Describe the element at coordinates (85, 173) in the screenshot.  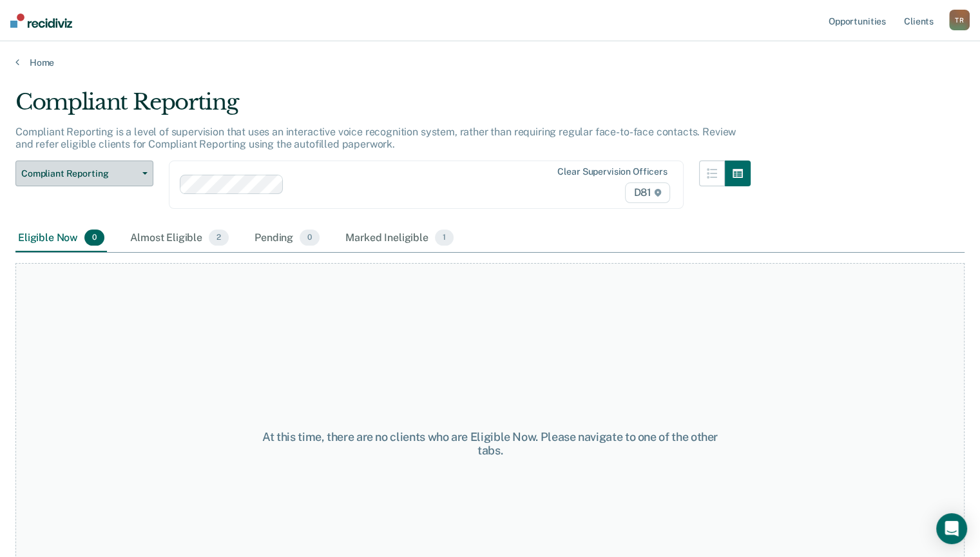
I see `button: Compliant Reporting` at that location.